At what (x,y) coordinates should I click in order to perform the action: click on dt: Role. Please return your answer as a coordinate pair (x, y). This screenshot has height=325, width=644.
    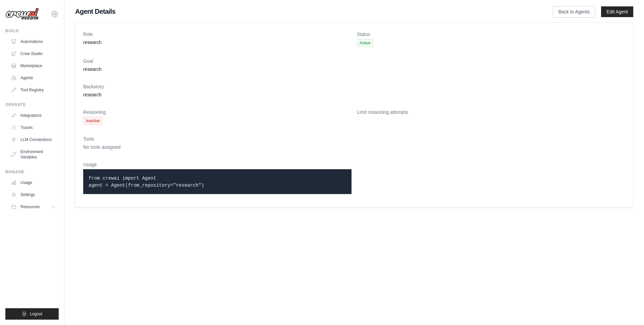
    Looking at the image, I should click on (218, 34).